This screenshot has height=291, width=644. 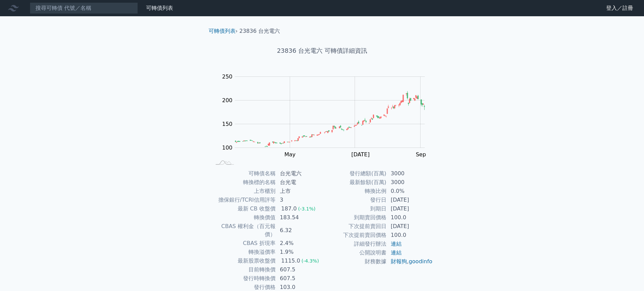 I want to click on div: 187.0, so click(x=289, y=209).